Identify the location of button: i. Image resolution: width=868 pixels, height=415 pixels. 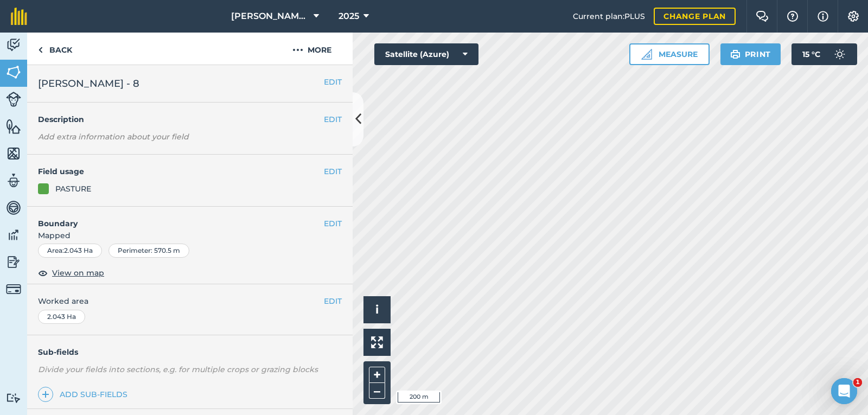
(377, 310).